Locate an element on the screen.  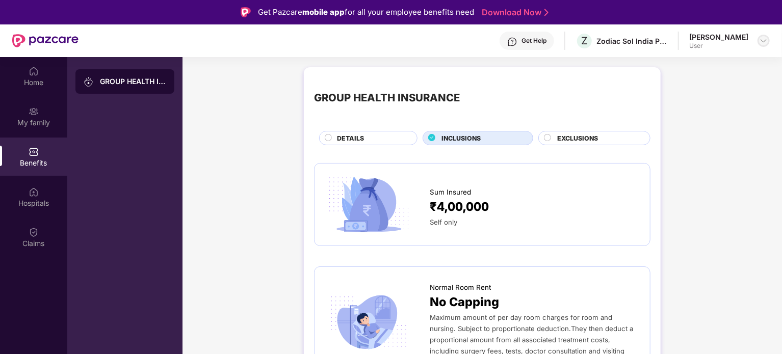
span: No Capping is located at coordinates (464, 302).